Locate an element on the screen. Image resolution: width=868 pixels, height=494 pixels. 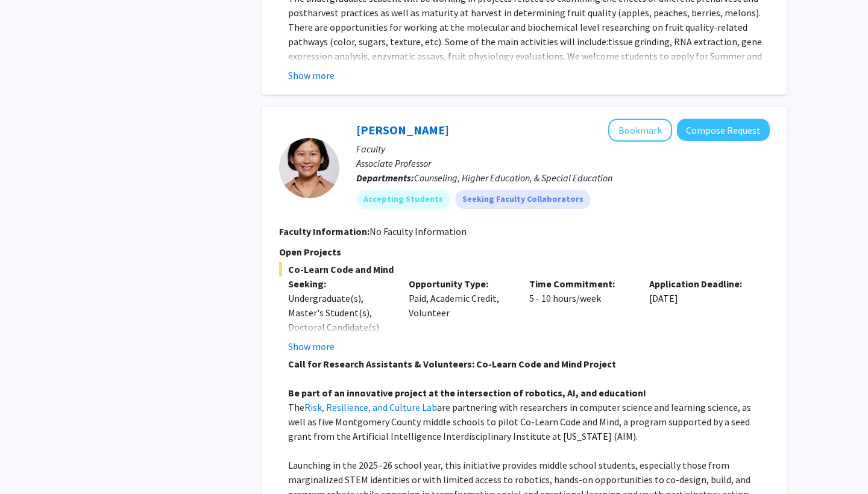
span: The is located at coordinates (295, 407).